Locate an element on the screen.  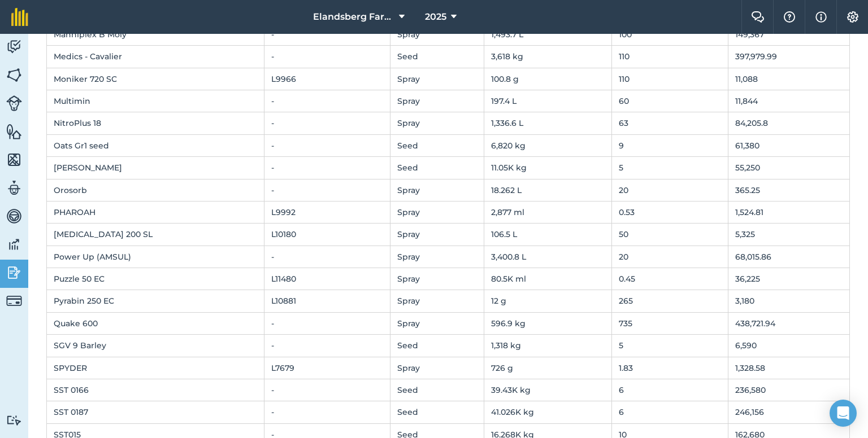
td: 3,400.8 L is located at coordinates (548, 257).